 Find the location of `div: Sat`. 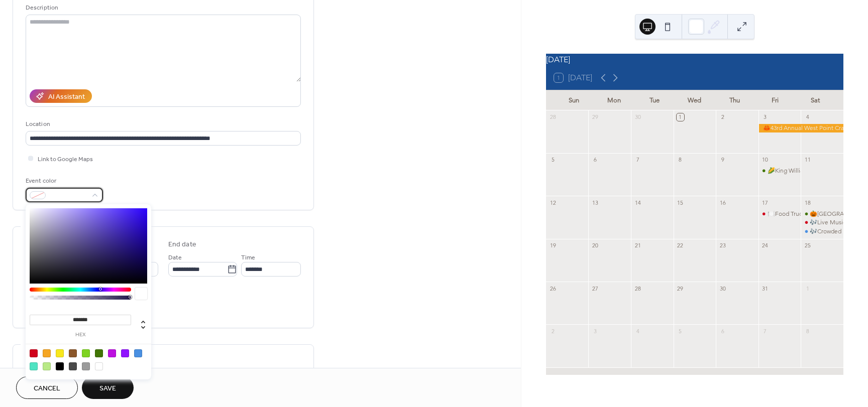

div: Sat is located at coordinates (815, 100).